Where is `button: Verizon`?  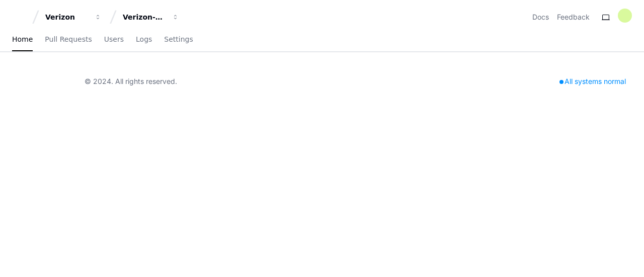
button: Verizon is located at coordinates (74, 17).